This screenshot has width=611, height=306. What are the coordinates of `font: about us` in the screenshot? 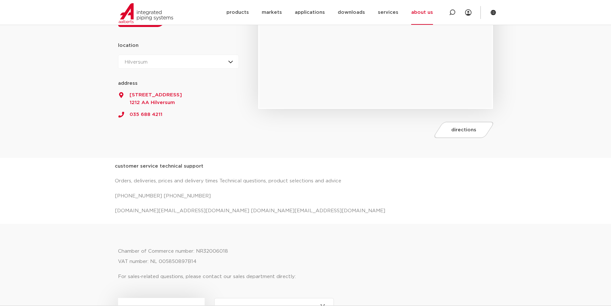 It's located at (422, 12).